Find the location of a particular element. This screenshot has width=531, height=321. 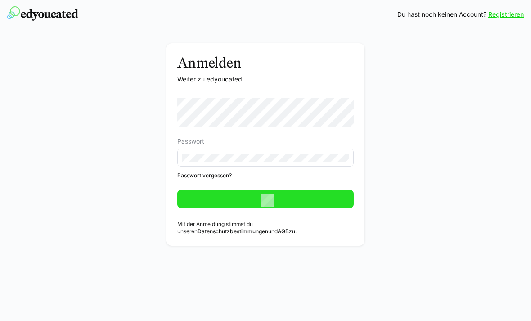

a: Datenschutzbestimmungen is located at coordinates (233, 231).